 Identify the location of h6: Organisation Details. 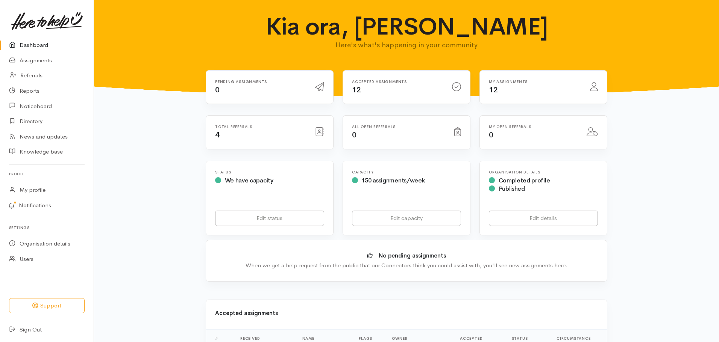
(543, 172).